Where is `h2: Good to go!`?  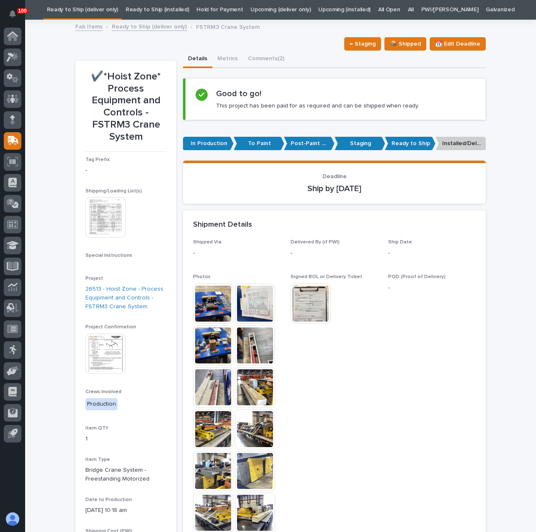 h2: Good to go! is located at coordinates (239, 94).